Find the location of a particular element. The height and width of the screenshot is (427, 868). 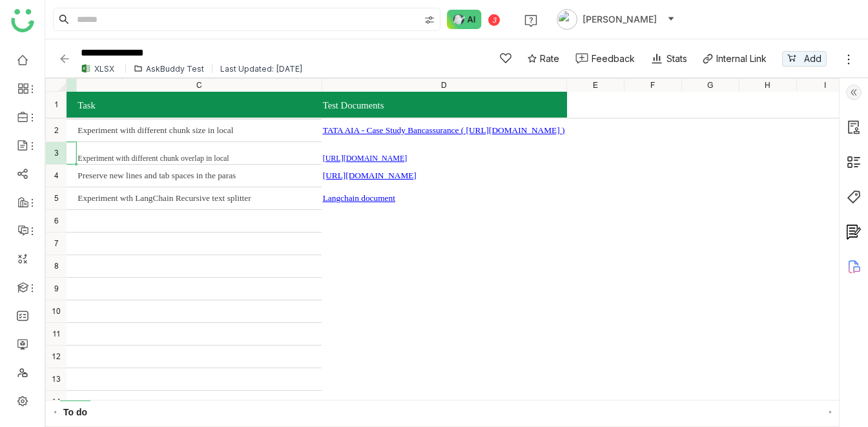

img: folder.svg is located at coordinates (138, 69).